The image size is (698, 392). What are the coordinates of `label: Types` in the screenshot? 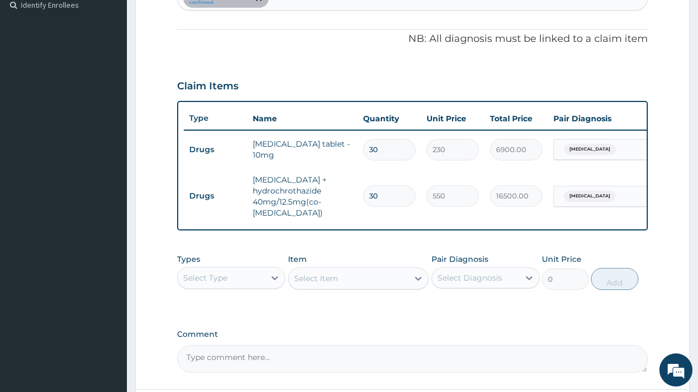 It's located at (189, 259).